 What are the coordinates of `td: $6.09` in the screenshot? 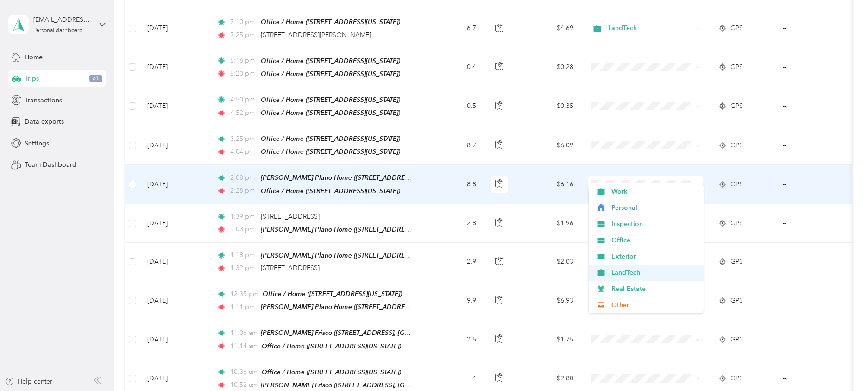 It's located at (548, 145).